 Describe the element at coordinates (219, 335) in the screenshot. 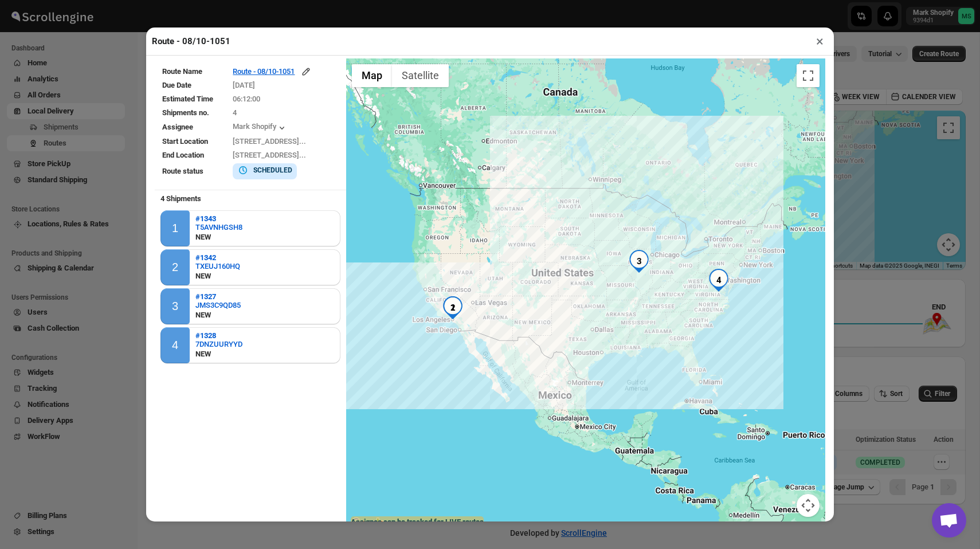

I see `button: #1328` at that location.